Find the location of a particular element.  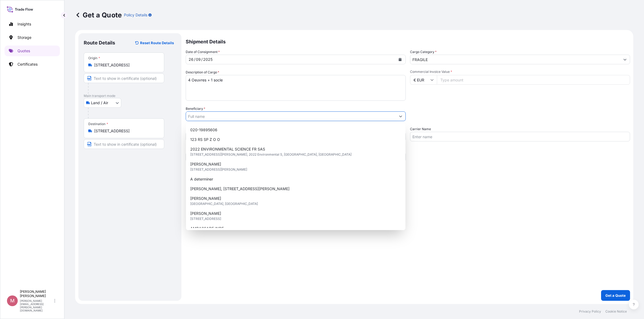

span: Land / Air is located at coordinates (99, 103).